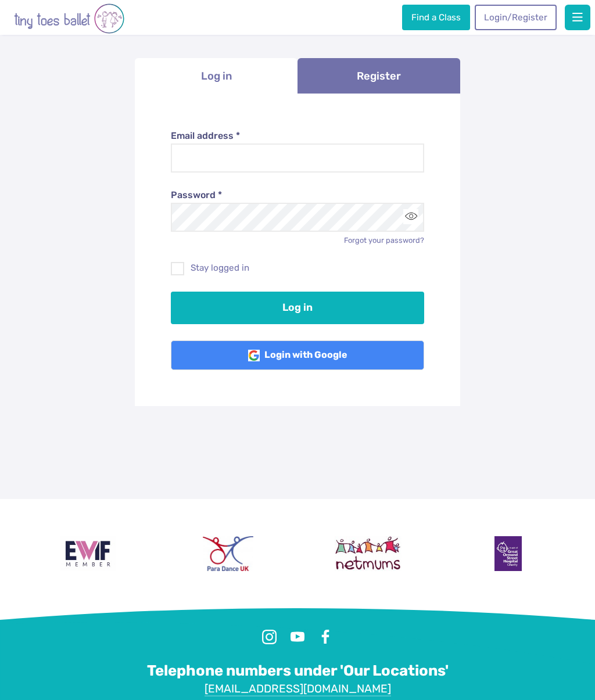 The height and width of the screenshot is (700, 595). I want to click on a: Youtube, so click(297, 637).